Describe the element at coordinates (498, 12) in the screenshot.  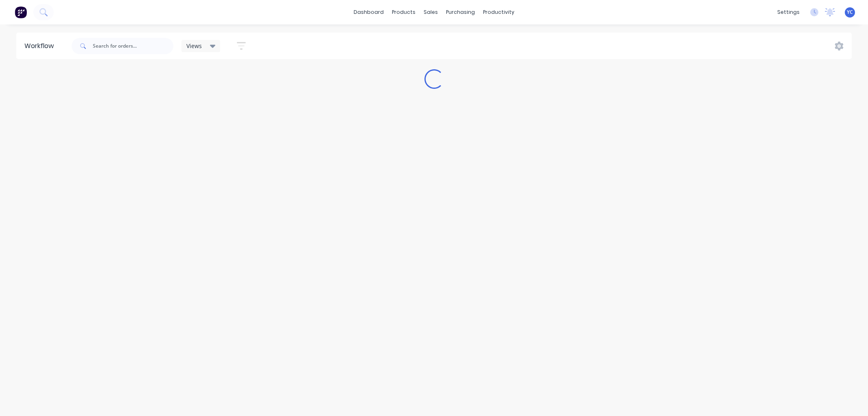
I see `div: productivity` at that location.